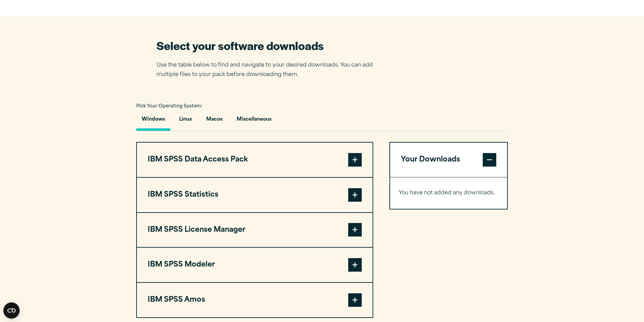  I want to click on p: You have not added any downloads., so click(449, 193).